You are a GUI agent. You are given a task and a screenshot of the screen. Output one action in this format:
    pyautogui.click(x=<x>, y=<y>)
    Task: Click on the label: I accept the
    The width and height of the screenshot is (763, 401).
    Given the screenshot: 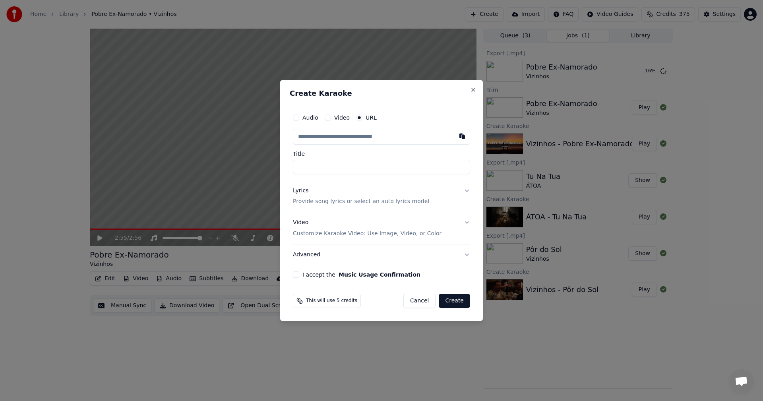 What is the action you would take?
    pyautogui.click(x=361, y=275)
    